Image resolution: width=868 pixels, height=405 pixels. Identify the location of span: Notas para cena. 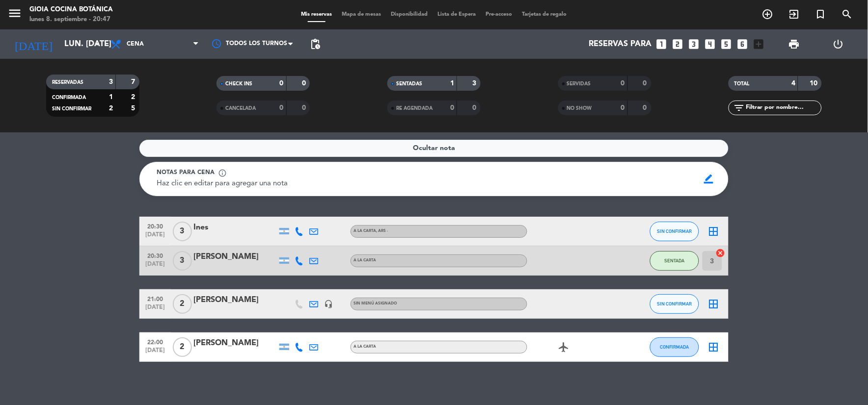
(185, 173).